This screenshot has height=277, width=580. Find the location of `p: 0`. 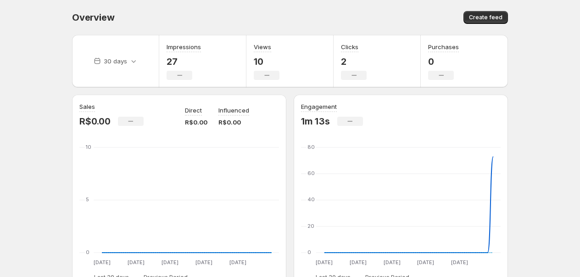

p: 0 is located at coordinates (443, 61).